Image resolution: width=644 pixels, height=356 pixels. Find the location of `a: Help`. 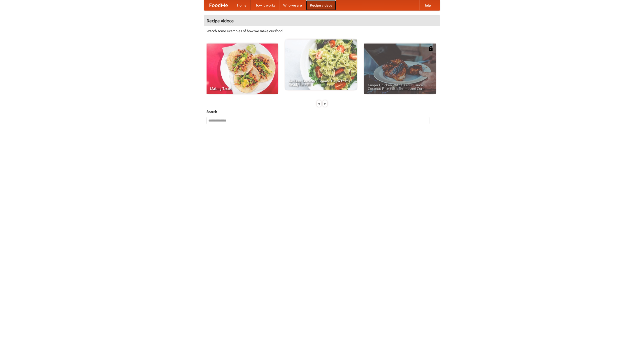

a: Help is located at coordinates (427, 5).